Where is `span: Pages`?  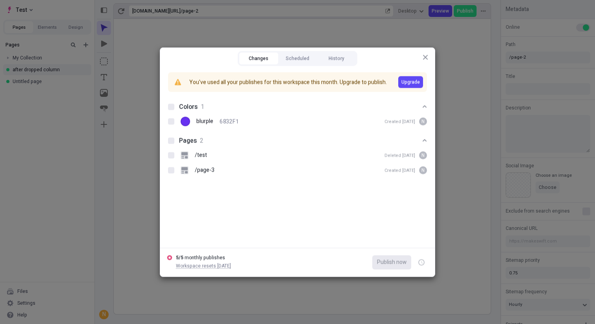 span: Pages is located at coordinates (188, 141).